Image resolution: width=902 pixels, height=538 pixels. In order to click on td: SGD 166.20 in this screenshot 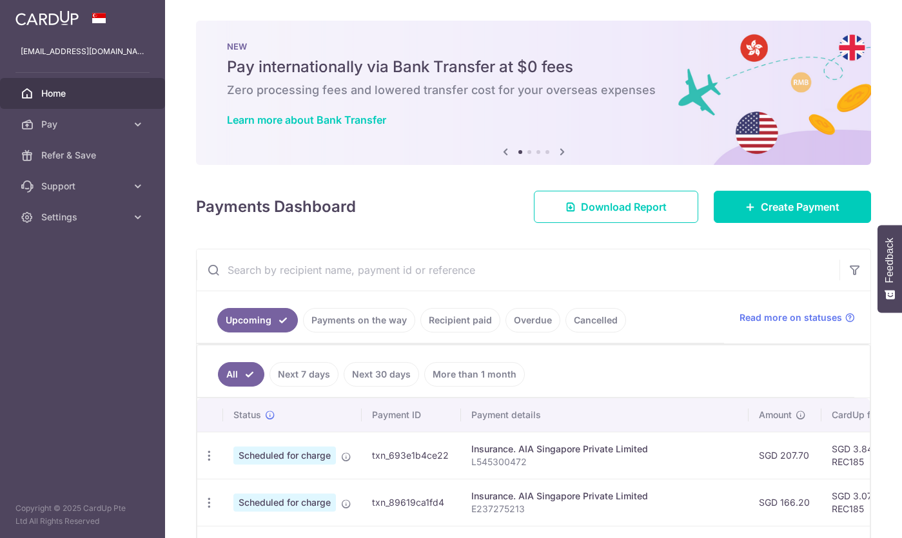, I will do `click(785, 502)`.